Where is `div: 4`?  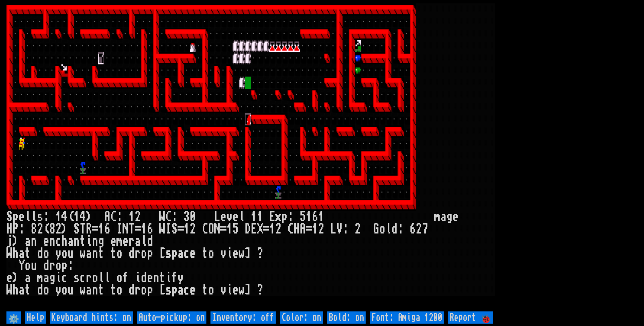 div: 4 is located at coordinates (83, 217).